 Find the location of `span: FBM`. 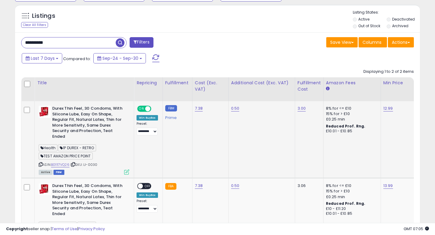

span: FBM is located at coordinates (59, 172).